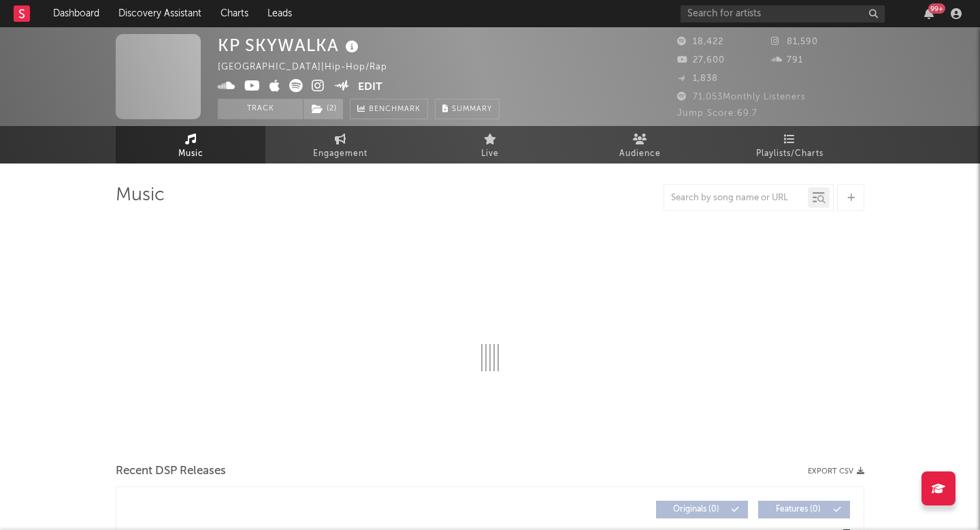 This screenshot has height=530, width=980. I want to click on button: Originals(0), so click(701, 510).